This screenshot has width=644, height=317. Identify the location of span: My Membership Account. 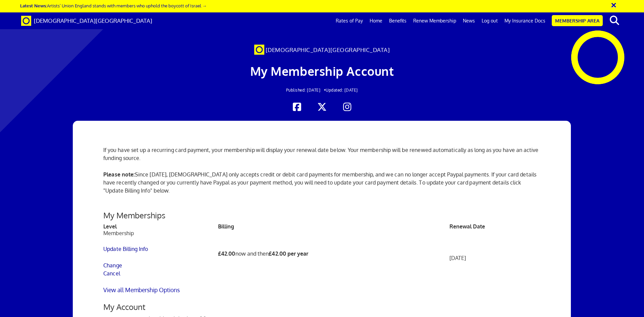
(322, 71).